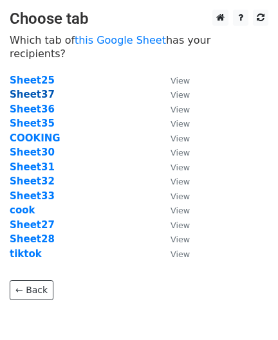 The height and width of the screenshot is (340, 278). Describe the element at coordinates (120, 40) in the screenshot. I see `a: this Google Sheet` at that location.